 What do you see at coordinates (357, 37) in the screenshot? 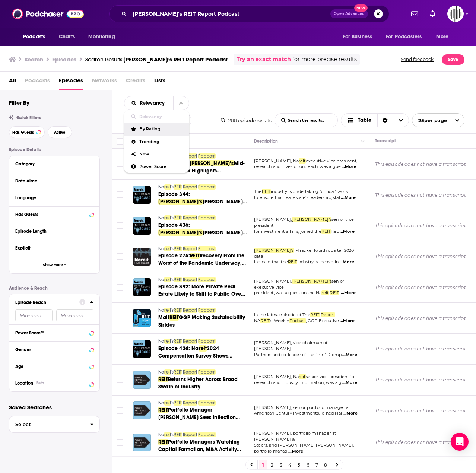
I see `span: For Business` at bounding box center [357, 37].